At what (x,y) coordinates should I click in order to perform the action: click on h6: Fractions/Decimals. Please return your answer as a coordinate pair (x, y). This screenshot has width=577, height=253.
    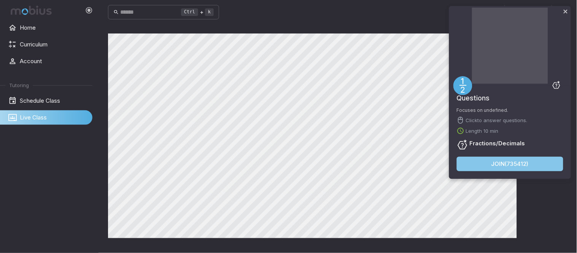
    Looking at the image, I should click on (497, 143).